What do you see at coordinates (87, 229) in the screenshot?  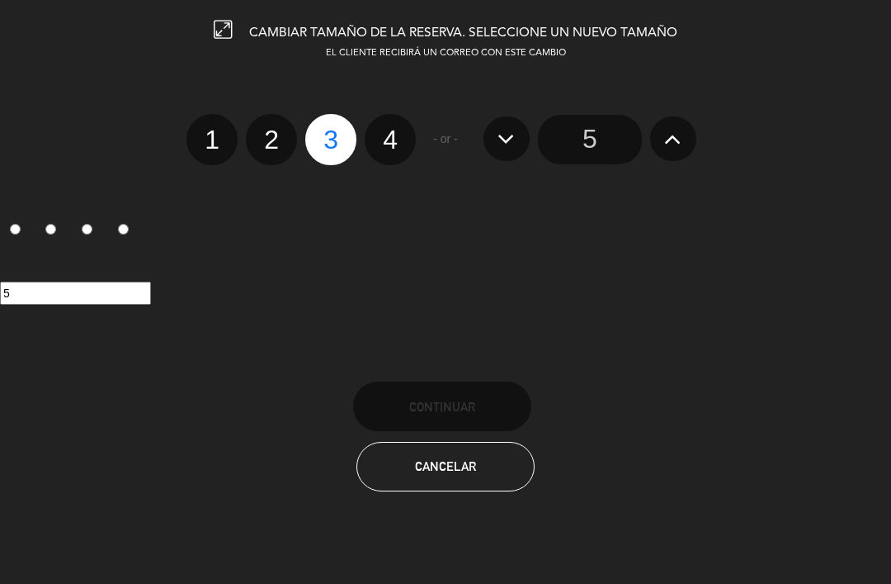 I see `input: 3` at bounding box center [87, 229].